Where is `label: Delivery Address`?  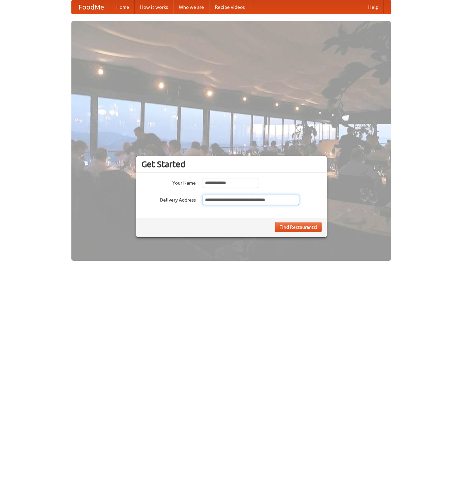 label: Delivery Address is located at coordinates (169, 199).